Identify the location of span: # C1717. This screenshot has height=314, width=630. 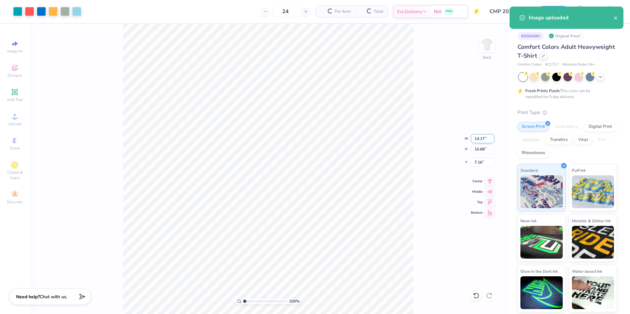
(552, 65).